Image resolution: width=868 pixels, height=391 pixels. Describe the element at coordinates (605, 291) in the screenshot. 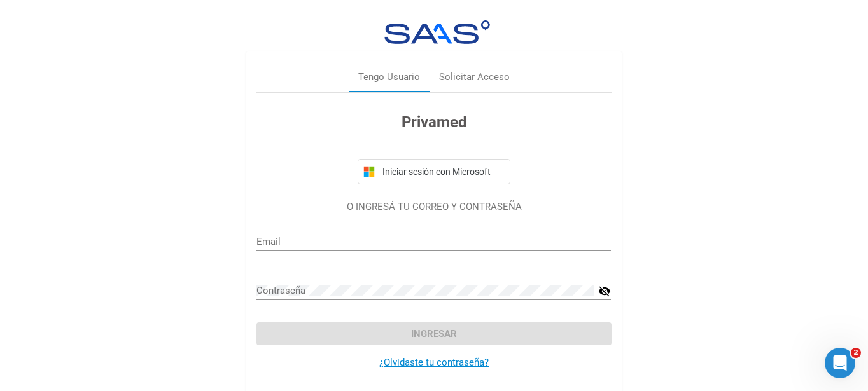

I see `mat-icon: visibility_off` at that location.